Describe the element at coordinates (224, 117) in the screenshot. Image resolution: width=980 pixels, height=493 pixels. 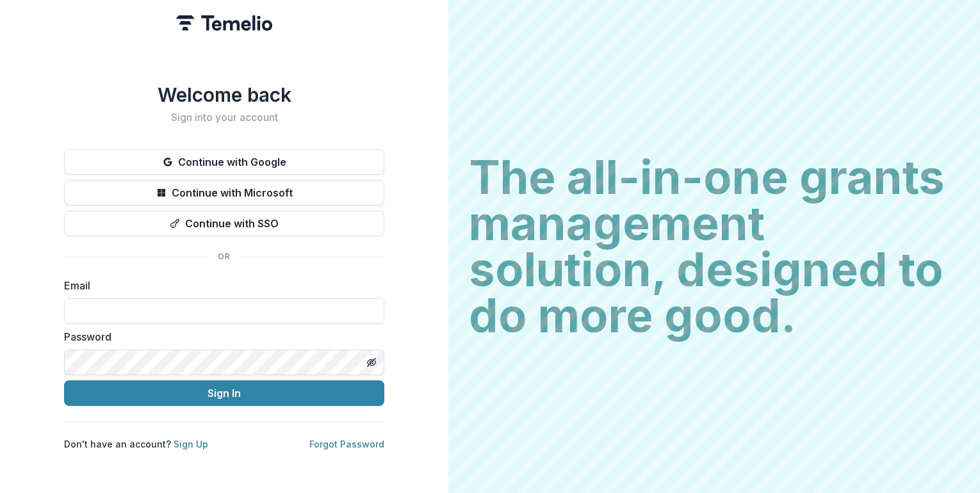
I see `h2: Sign into your account` at that location.